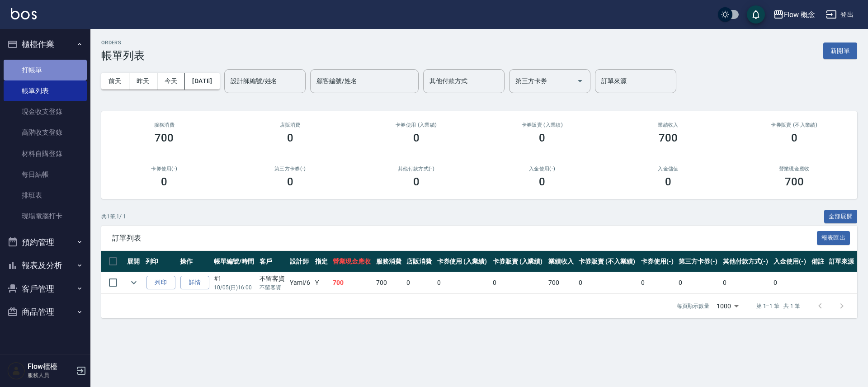  I want to click on a: 材料自購登錄, so click(45, 154).